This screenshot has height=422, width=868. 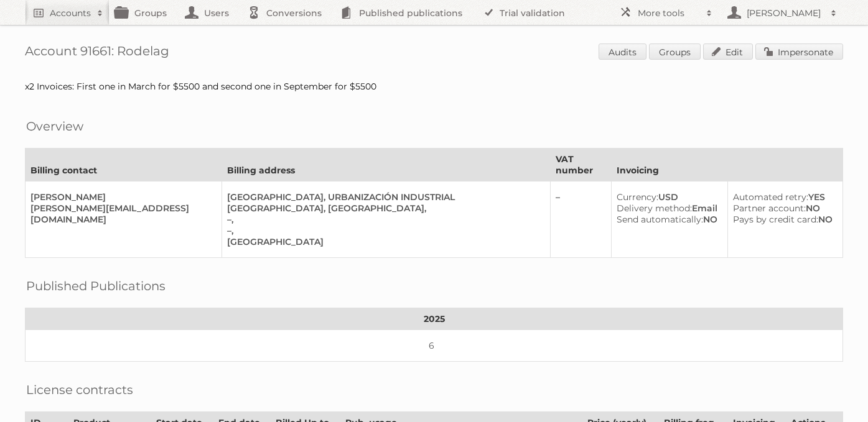 I want to click on div: Email, so click(x=667, y=208).